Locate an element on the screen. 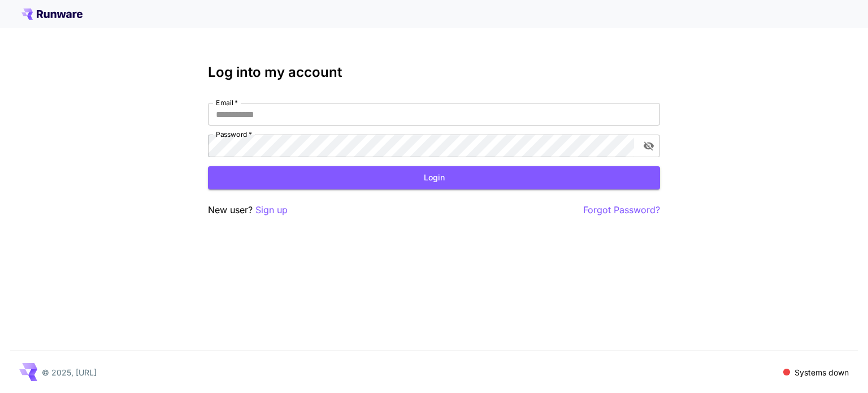  button: Forgot Password? is located at coordinates (621, 210).